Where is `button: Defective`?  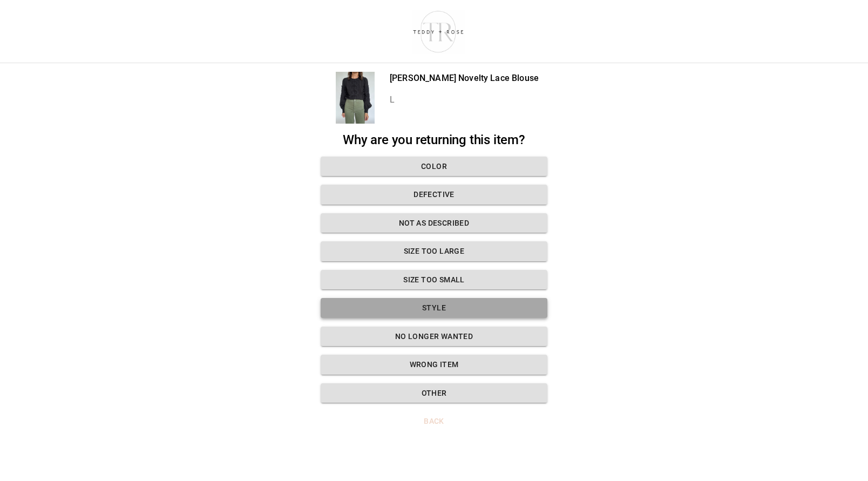
button: Defective is located at coordinates (434, 194).